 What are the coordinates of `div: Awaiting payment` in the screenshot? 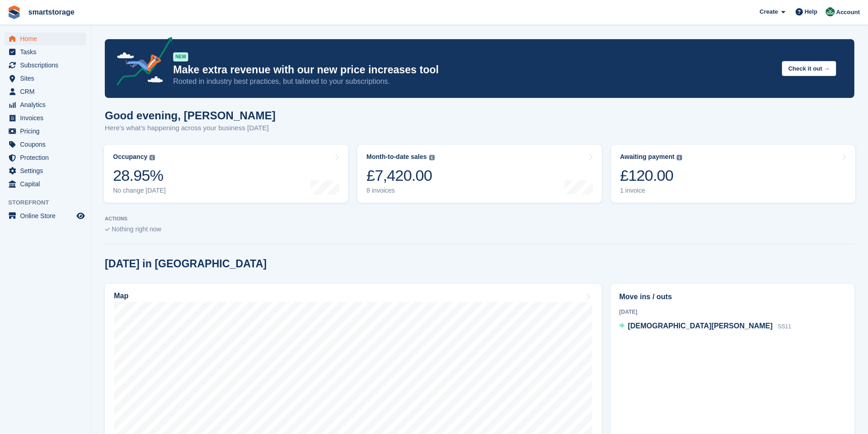 It's located at (648, 157).